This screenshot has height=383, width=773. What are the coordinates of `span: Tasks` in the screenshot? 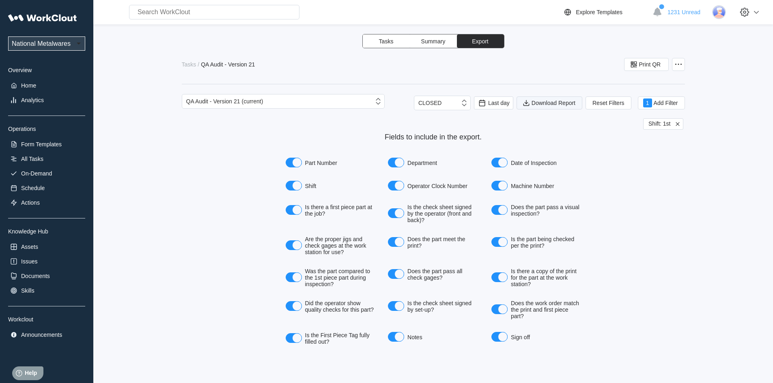 It's located at (386, 41).